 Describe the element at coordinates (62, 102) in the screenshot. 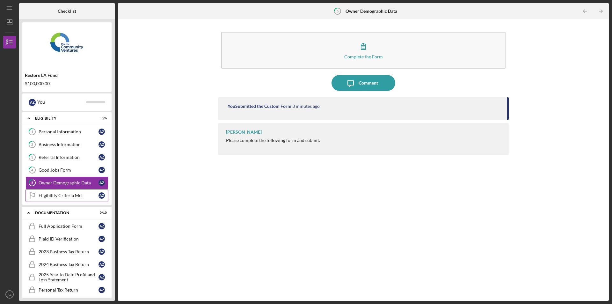

I see `div: You` at that location.